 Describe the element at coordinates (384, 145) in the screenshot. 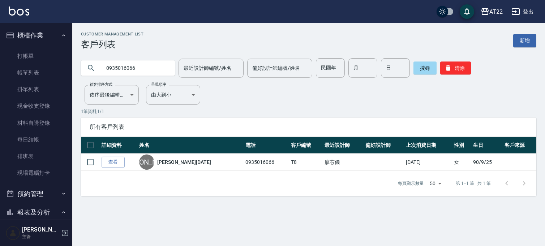

I see `th: 偏好設計師` at that location.